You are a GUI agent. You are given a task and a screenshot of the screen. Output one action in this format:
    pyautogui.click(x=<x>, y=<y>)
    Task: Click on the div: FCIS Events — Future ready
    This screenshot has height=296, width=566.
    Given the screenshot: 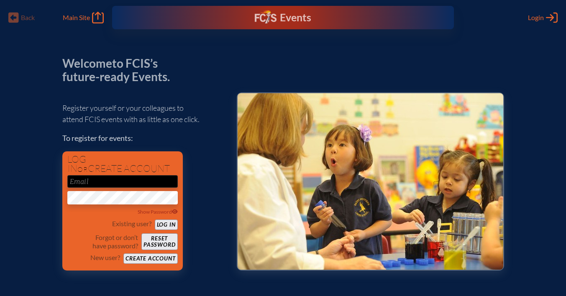 What is the action you would take?
    pyautogui.click(x=283, y=18)
    